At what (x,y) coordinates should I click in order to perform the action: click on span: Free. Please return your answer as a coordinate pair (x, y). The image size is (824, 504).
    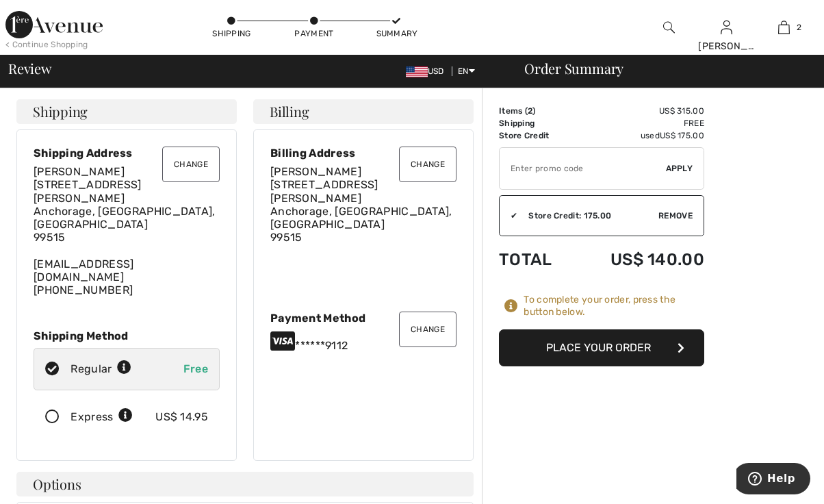
    Looking at the image, I should click on (196, 369).